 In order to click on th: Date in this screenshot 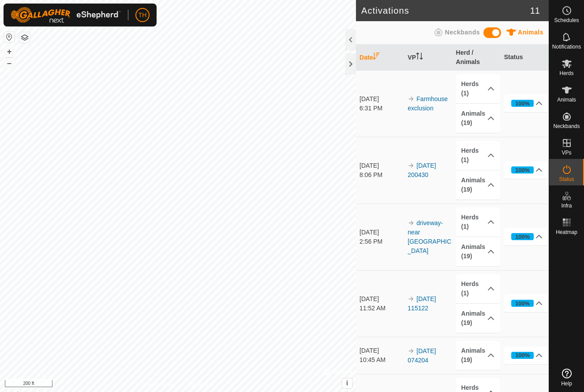, I will do `click(380, 57)`.